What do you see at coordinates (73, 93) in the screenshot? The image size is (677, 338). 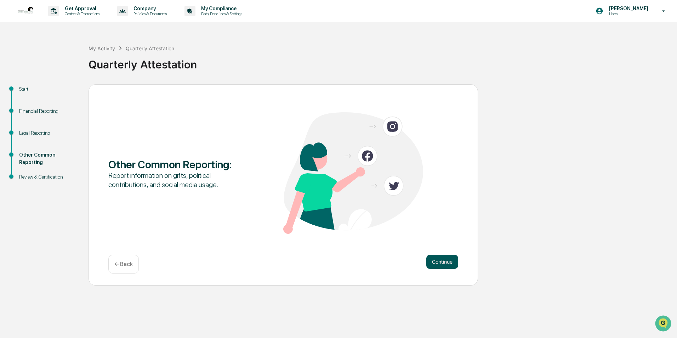 I see `span: Attestations` at bounding box center [73, 93].